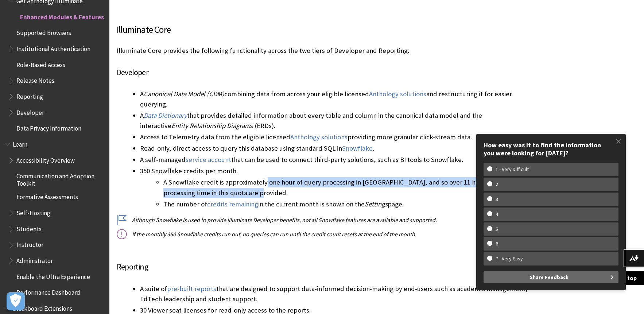  What do you see at coordinates (62, 16) in the screenshot?
I see `span: Enhanced Modules & Features` at bounding box center [62, 16].